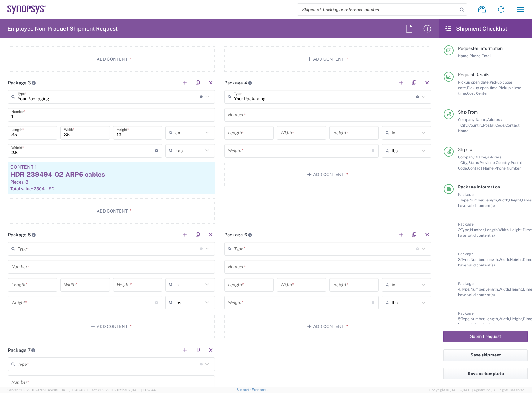 The image size is (532, 393). What do you see at coordinates (463, 56) in the screenshot?
I see `span: Name,` at bounding box center [463, 56].